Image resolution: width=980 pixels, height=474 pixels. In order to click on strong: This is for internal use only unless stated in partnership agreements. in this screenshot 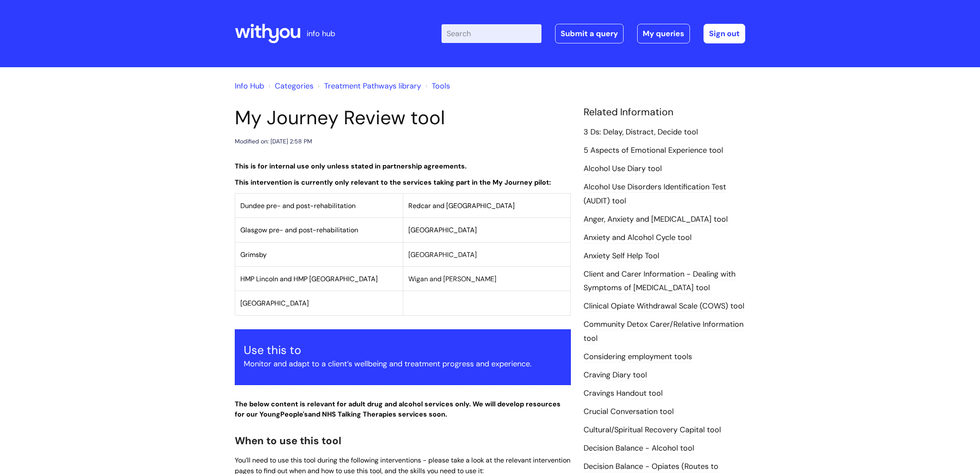, I will do `click(351, 166)`.